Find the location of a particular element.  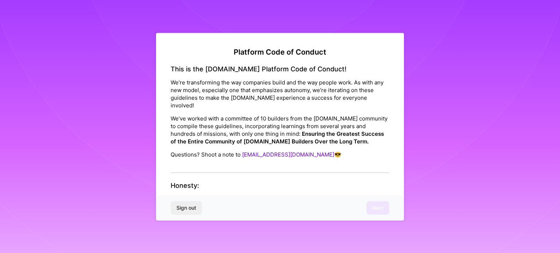

p: Questions? Shoot a note to 😎 is located at coordinates (280, 155).